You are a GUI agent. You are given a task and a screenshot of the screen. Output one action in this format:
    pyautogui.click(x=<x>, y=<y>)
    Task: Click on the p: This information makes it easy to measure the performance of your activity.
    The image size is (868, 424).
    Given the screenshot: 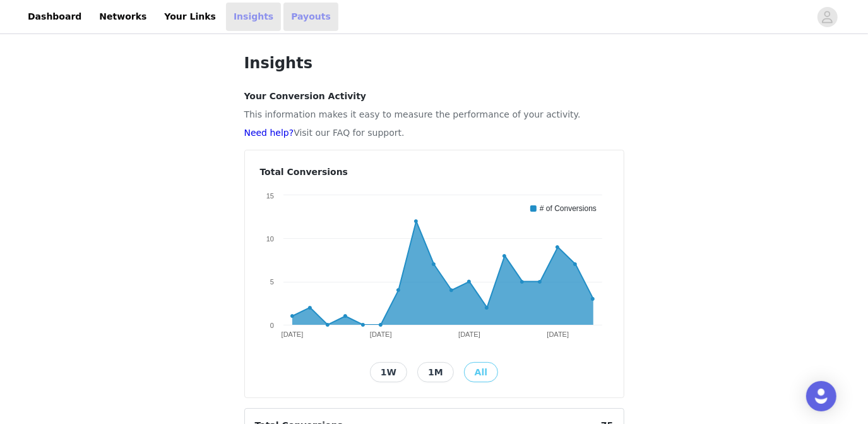 What is the action you would take?
    pyautogui.click(x=435, y=114)
    